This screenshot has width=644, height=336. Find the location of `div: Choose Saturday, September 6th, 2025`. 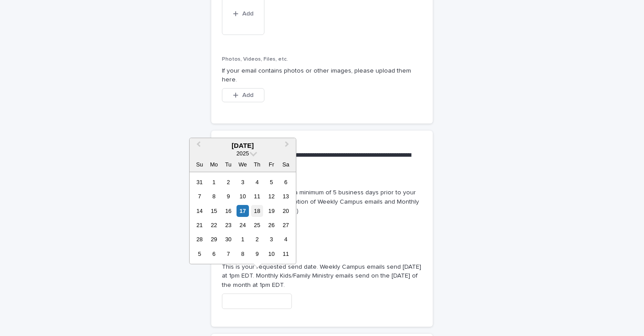

div: Choose Saturday, September 6th, 2025 is located at coordinates (285, 182).